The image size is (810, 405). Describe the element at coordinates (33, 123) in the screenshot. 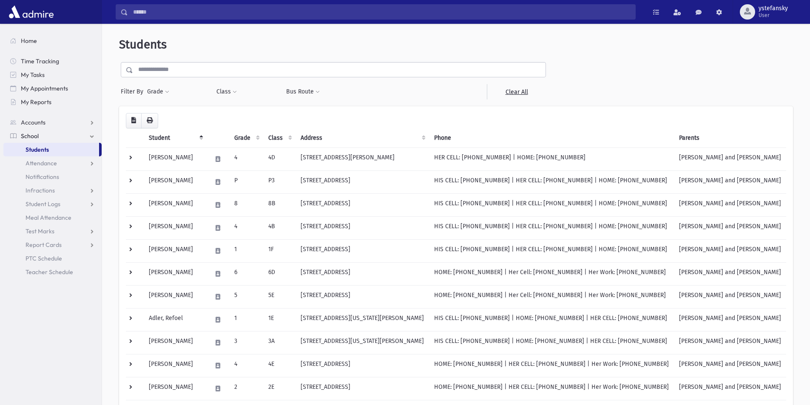

I see `span: Accounts` at that location.